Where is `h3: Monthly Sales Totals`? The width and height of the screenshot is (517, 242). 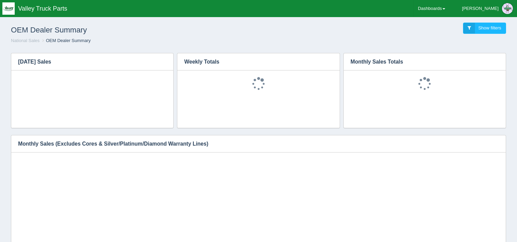 h3: Monthly Sales Totals is located at coordinates (420, 62).